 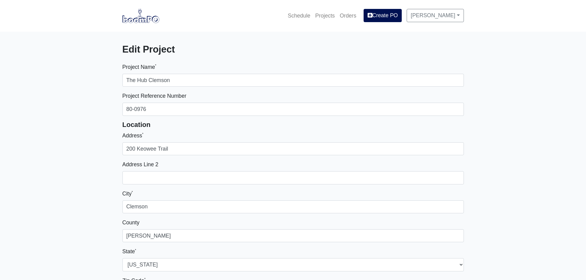 I want to click on label: State, so click(x=129, y=252).